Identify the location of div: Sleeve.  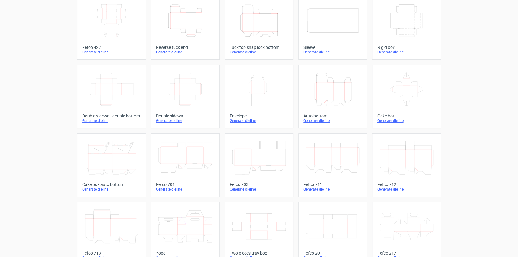
(333, 47).